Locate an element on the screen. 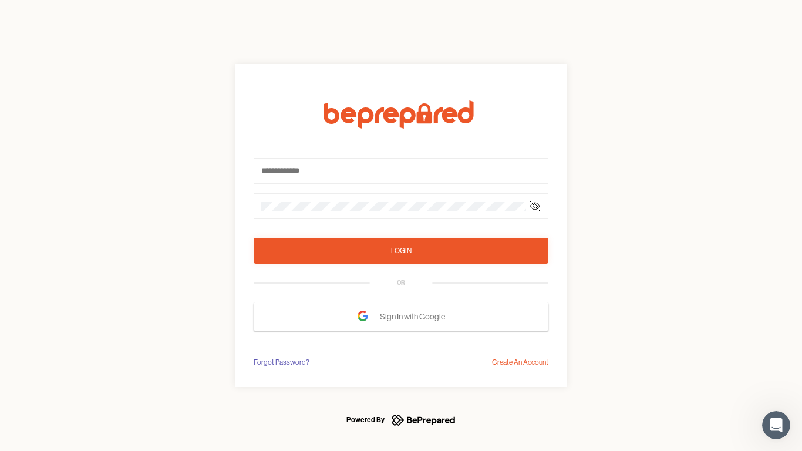 Image resolution: width=802 pixels, height=451 pixels. div: Forgot Password? is located at coordinates (281, 362).